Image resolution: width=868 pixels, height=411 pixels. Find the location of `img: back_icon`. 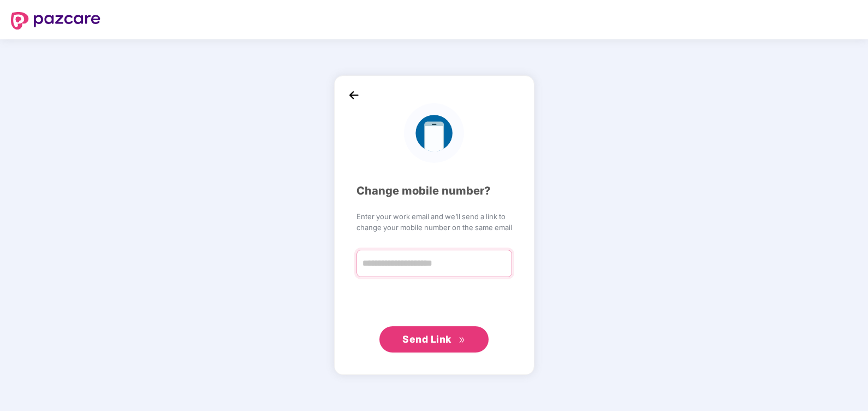

img: back_icon is located at coordinates (354, 95).